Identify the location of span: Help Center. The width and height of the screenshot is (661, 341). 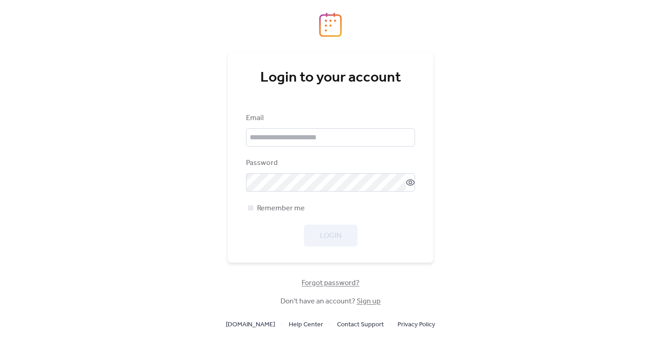
(306, 325).